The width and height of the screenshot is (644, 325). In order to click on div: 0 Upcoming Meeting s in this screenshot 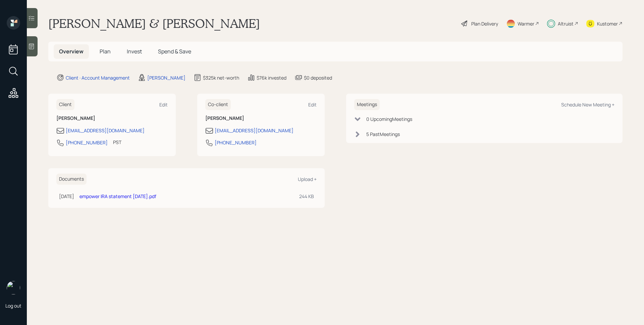, I will do `click(389, 119)`.